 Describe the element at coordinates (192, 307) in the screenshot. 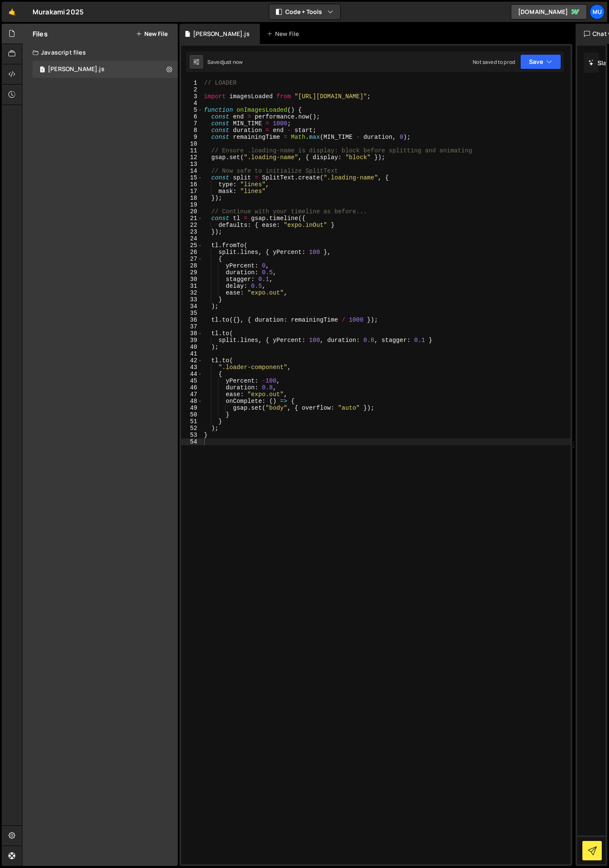

I see `div: 34` at that location.